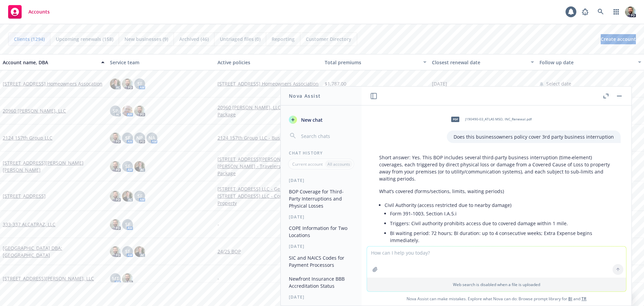  What do you see at coordinates (502, 213) in the screenshot?
I see `li: Form 391‑1003, Section I.A.5.i` at bounding box center [502, 213].